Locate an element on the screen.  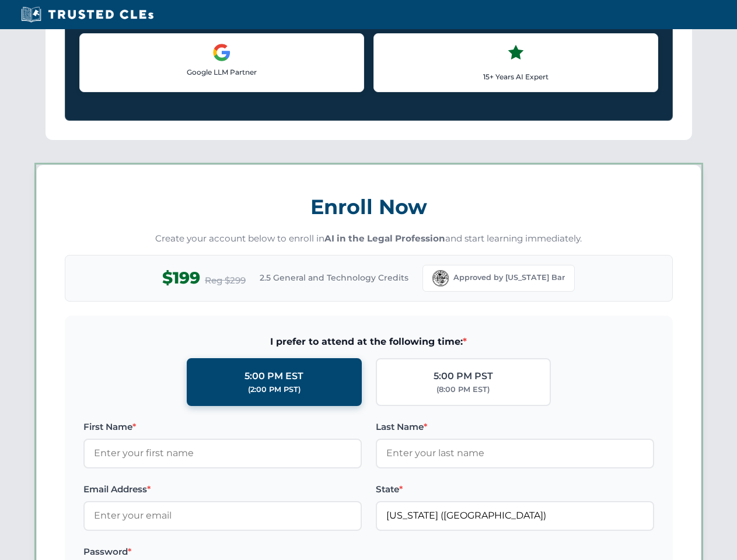
input: Enter your last name is located at coordinates (515, 453).